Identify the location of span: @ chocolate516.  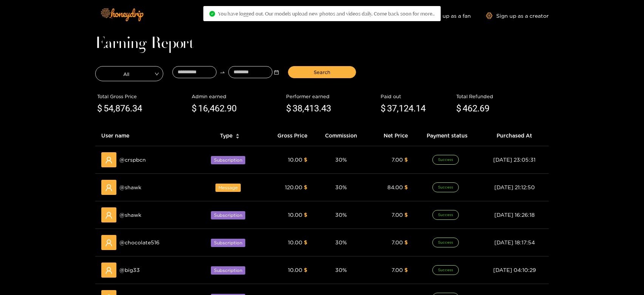
(139, 242).